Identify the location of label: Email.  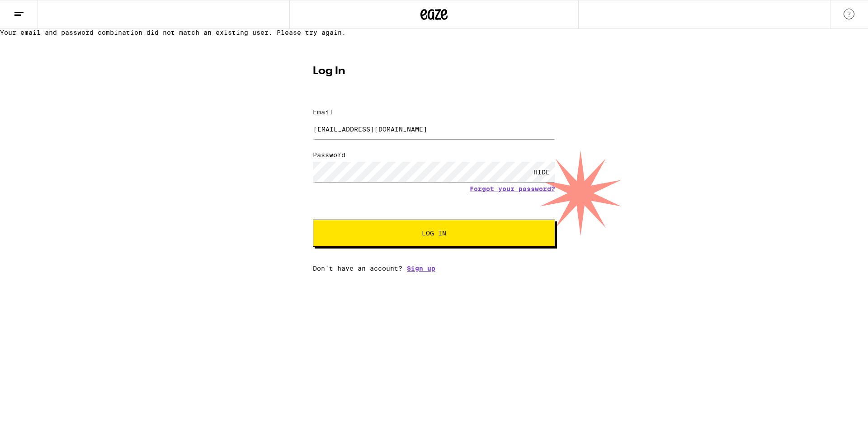
(323, 112).